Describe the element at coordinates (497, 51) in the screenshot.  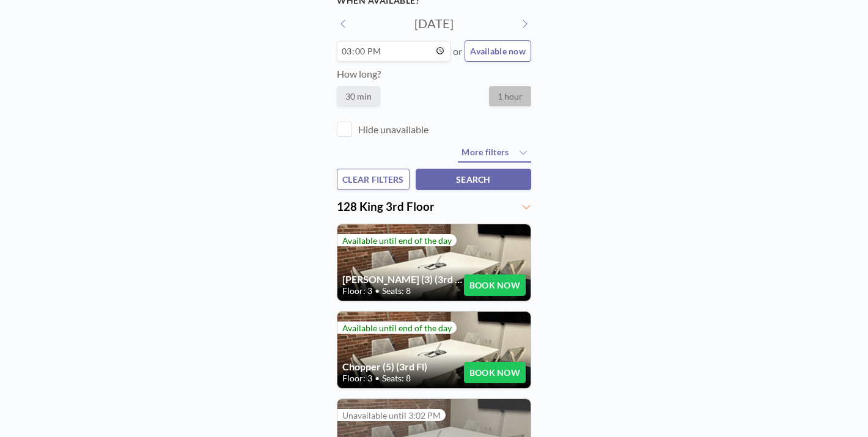
I see `button: Available now` at that location.